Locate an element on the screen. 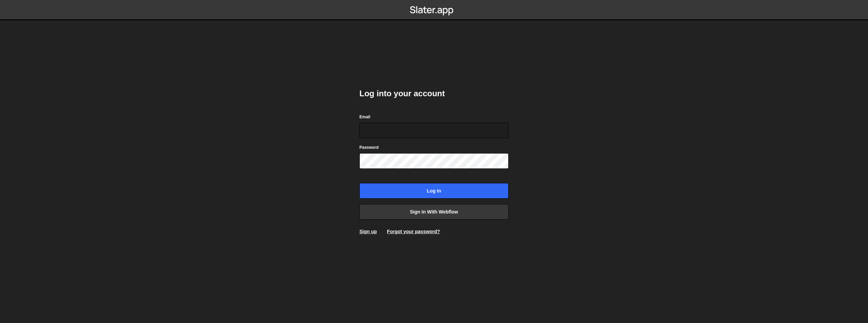  input: Log in is located at coordinates (434, 191).